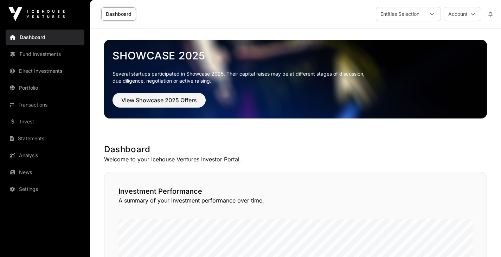  Describe the element at coordinates (295, 77) in the screenshot. I see `p: Several startups participated in Showcase 2025. Their capital raises may be at different stages o...` at that location.